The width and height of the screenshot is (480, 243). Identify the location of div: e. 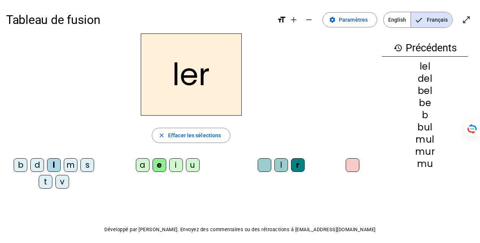
(160, 165).